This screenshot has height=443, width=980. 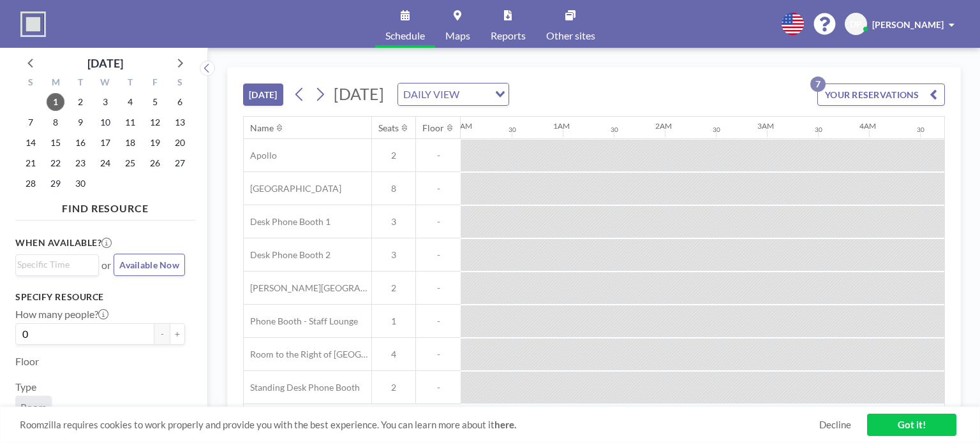 I want to click on span: DP, so click(x=856, y=24).